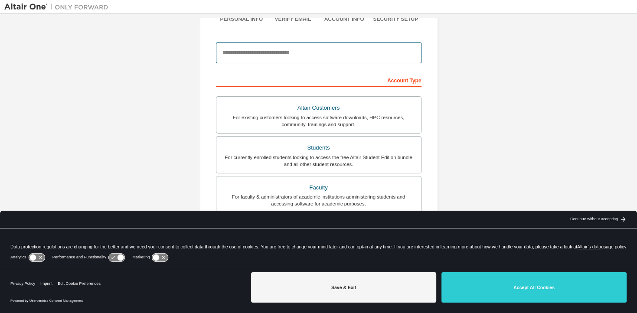 The height and width of the screenshot is (313, 637). Describe the element at coordinates (319, 108) in the screenshot. I see `div: Altair Customers` at that location.